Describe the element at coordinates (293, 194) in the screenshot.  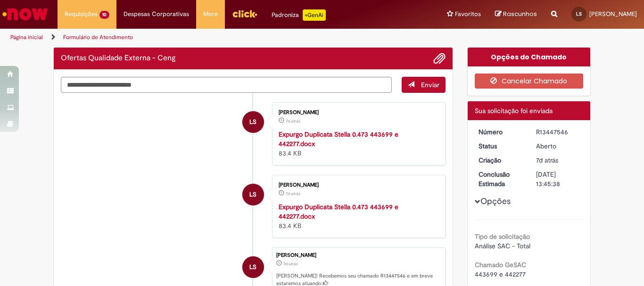
I see `time: 26/08/2025 10:42:41` at that location.